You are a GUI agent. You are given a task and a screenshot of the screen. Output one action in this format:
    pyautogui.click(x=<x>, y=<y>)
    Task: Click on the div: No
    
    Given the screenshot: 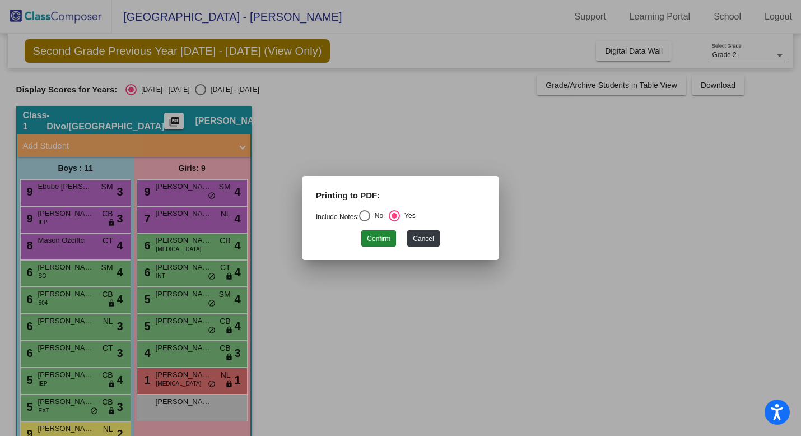 What is the action you would take?
    pyautogui.click(x=376, y=216)
    